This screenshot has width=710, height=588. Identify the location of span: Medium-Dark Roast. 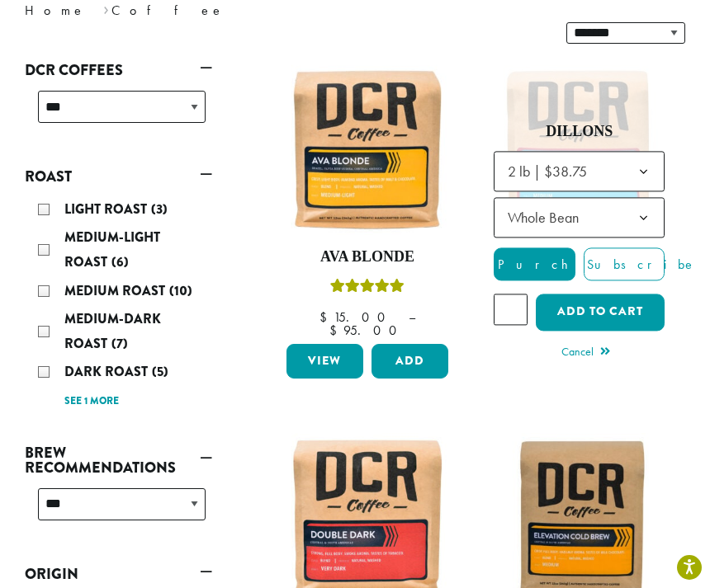
(112, 331).